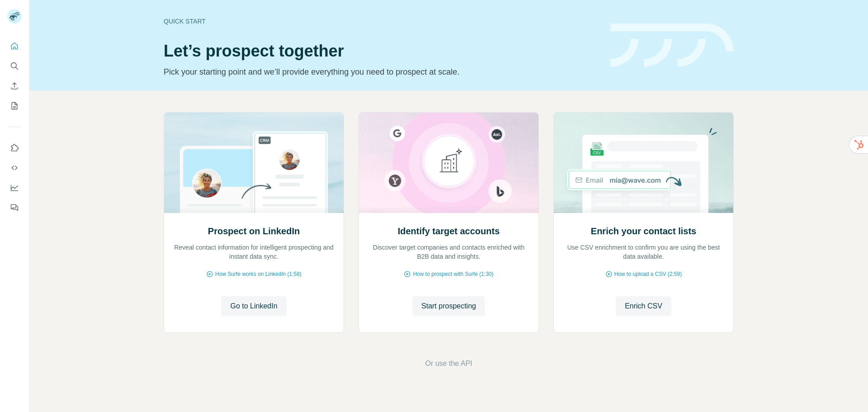 Image resolution: width=868 pixels, height=412 pixels. Describe the element at coordinates (14, 46) in the screenshot. I see `button: Quick start` at that location.